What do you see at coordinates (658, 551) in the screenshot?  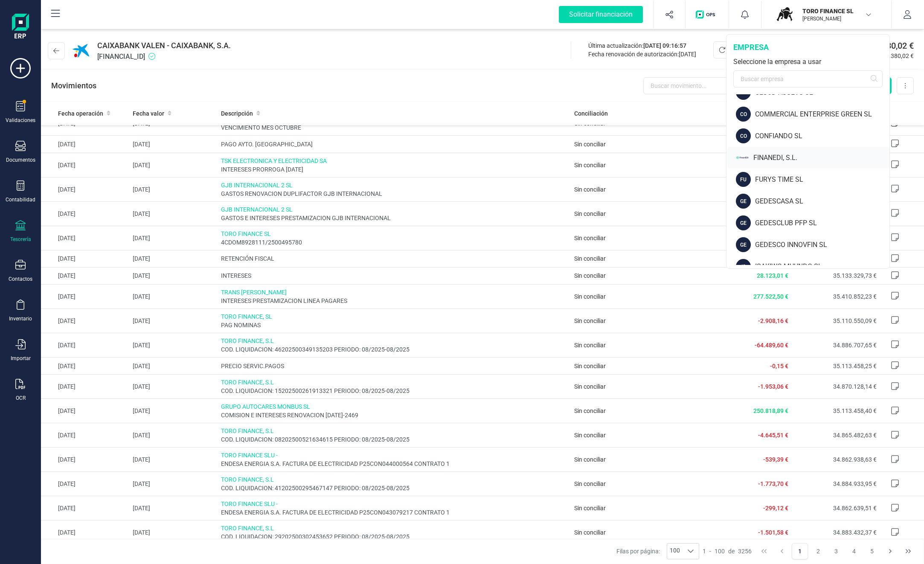 I see `div: Filas por página:` at bounding box center [658, 551].